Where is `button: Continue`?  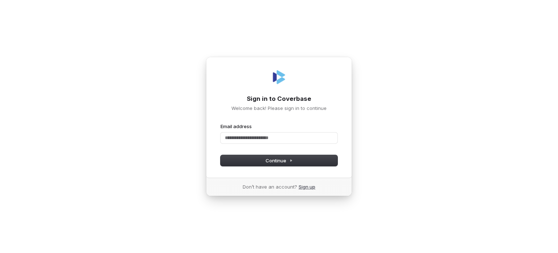
button: Continue is located at coordinates (279, 160).